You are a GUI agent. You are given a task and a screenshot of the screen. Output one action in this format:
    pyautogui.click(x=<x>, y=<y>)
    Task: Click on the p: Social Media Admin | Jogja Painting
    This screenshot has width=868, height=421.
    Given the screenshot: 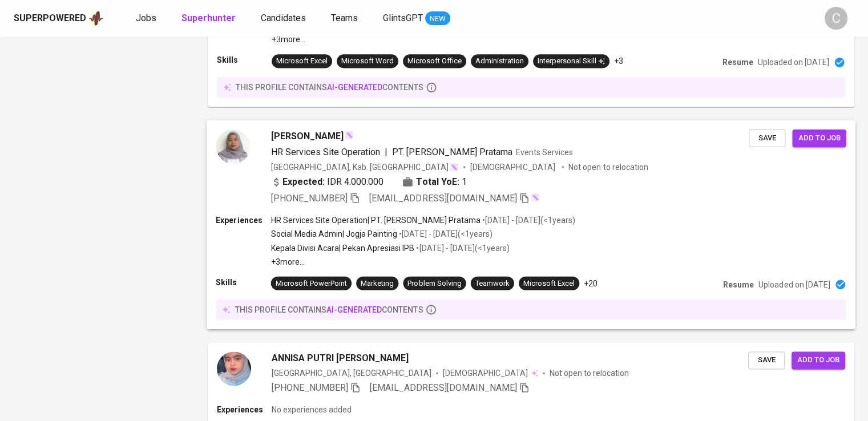 What is the action you would take?
    pyautogui.click(x=335, y=234)
    